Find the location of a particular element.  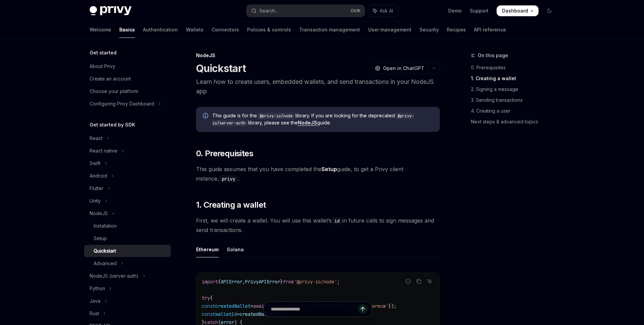

button: Toggle Flutter section is located at coordinates (128, 188).